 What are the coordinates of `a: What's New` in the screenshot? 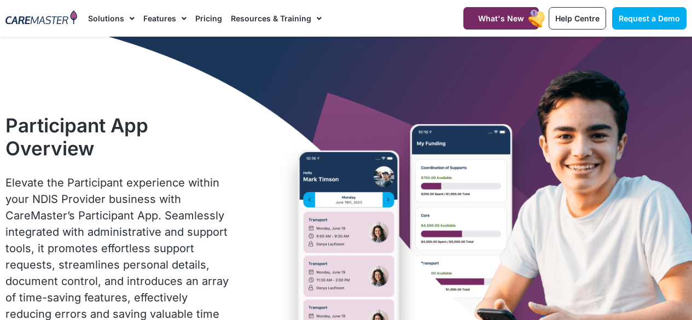 It's located at (501, 18).